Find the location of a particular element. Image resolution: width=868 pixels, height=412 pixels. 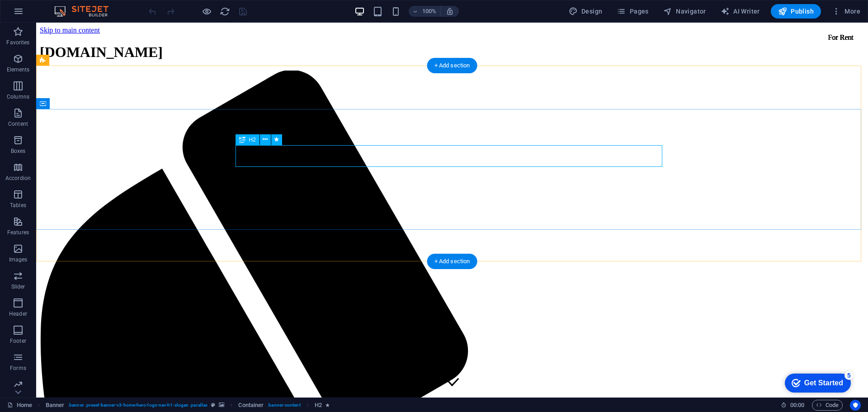

div: For Rent is located at coordinates (805, 15).